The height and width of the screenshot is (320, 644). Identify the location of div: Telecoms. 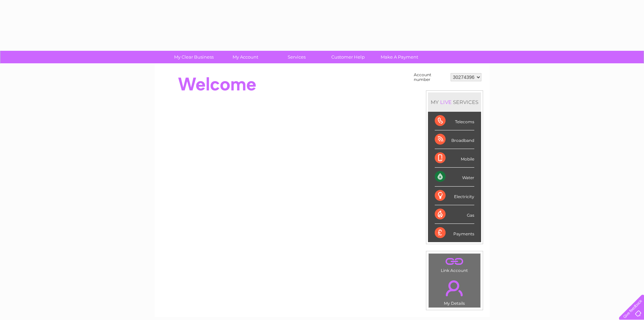
(454, 121).